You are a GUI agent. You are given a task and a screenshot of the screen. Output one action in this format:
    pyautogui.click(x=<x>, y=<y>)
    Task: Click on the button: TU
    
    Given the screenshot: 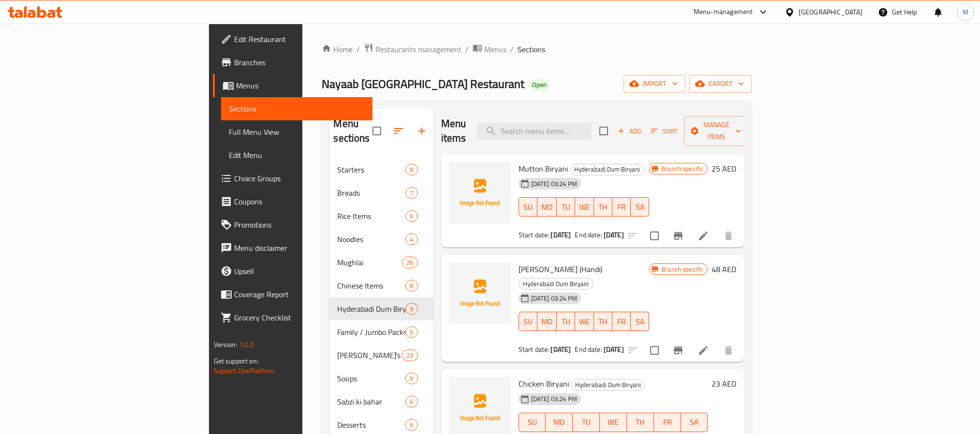 What is the action you would take?
    pyautogui.click(x=566, y=321)
    